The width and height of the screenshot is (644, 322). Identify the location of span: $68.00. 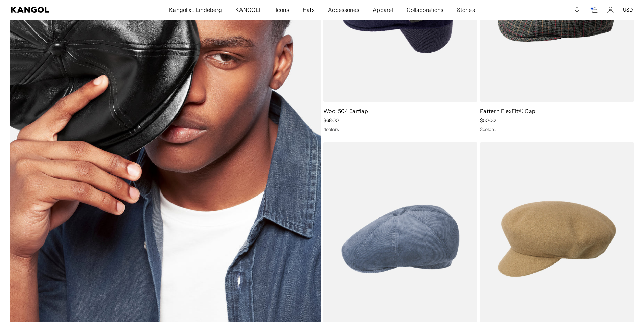
(330, 121).